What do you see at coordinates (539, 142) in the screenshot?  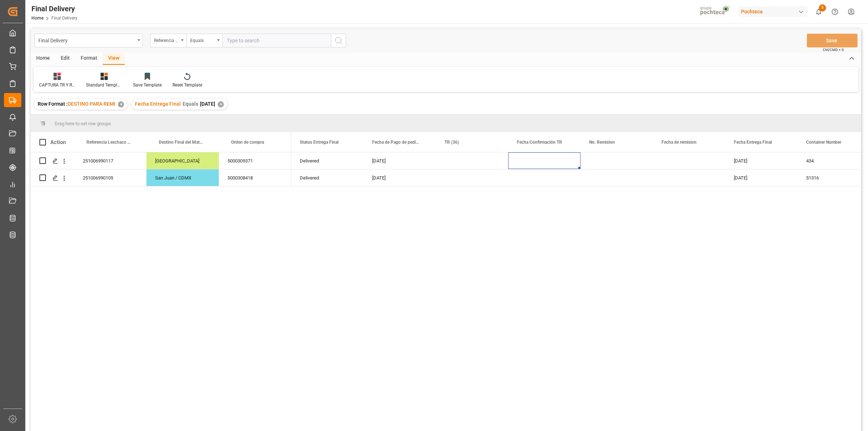 I see `span: Fecha Confirmación TR` at bounding box center [539, 142].